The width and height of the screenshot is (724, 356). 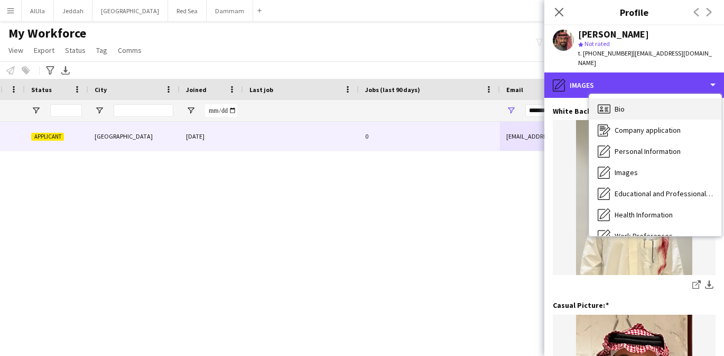 I want to click on app-action-btn: Export XLSX, so click(x=66, y=70).